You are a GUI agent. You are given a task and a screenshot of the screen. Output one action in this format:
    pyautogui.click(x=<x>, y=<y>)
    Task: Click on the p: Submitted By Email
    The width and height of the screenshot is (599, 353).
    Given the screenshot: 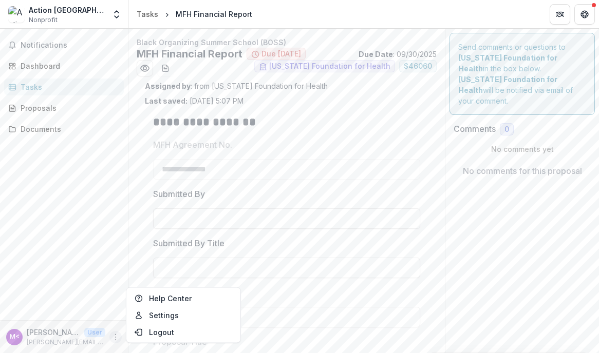 What is the action you would take?
    pyautogui.click(x=191, y=293)
    